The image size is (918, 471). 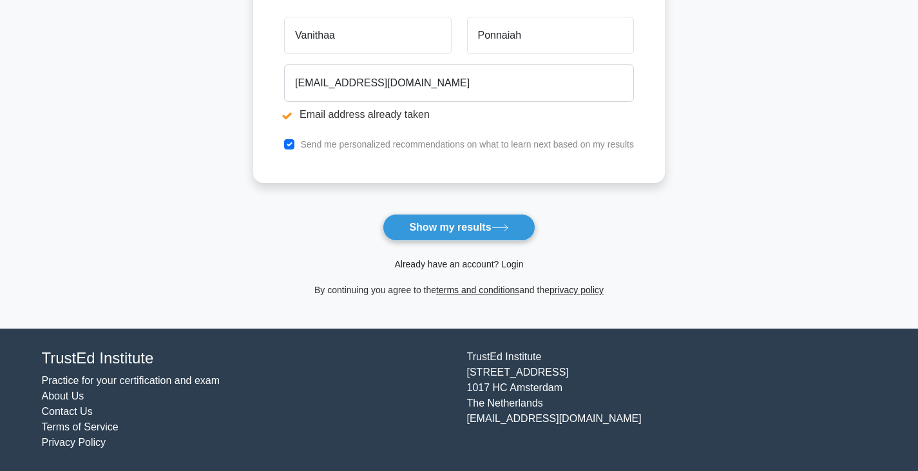 I want to click on input: Last name, so click(x=550, y=35).